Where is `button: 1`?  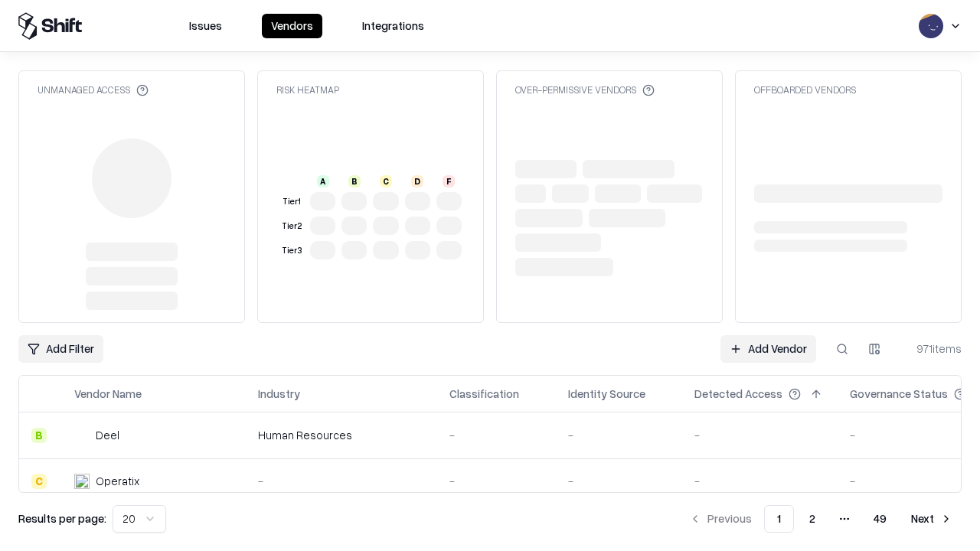 button: 1 is located at coordinates (779, 518).